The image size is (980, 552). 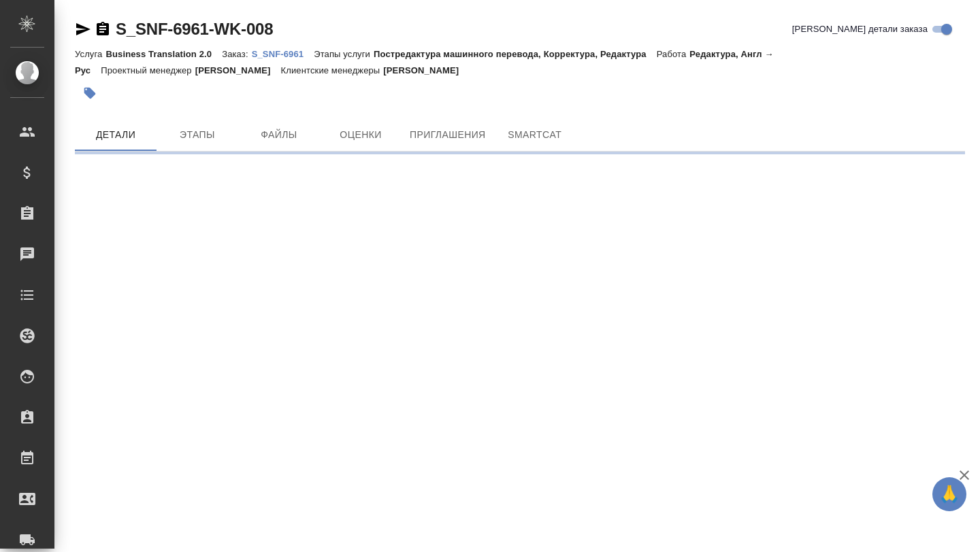 What do you see at coordinates (360, 135) in the screenshot?
I see `span: Оценки` at bounding box center [360, 135].